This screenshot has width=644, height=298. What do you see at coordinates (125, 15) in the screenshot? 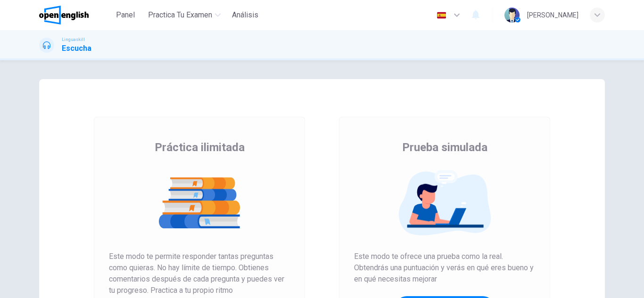
I see `button: Panel` at bounding box center [125, 15].